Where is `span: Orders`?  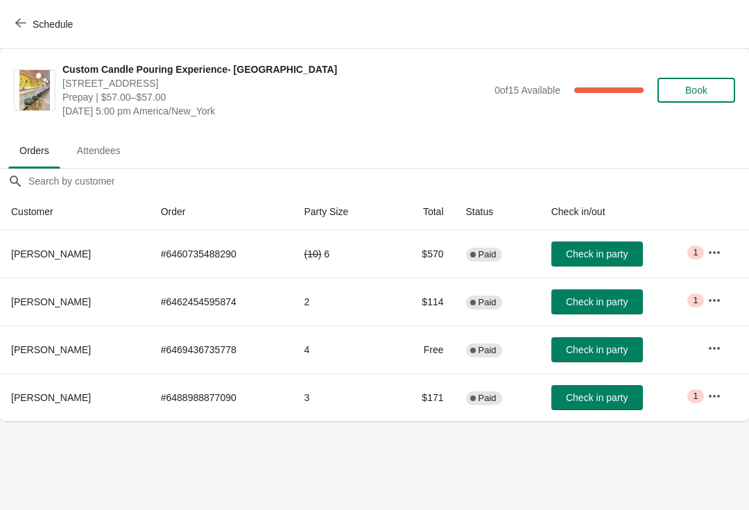 span: Orders is located at coordinates (34, 150).